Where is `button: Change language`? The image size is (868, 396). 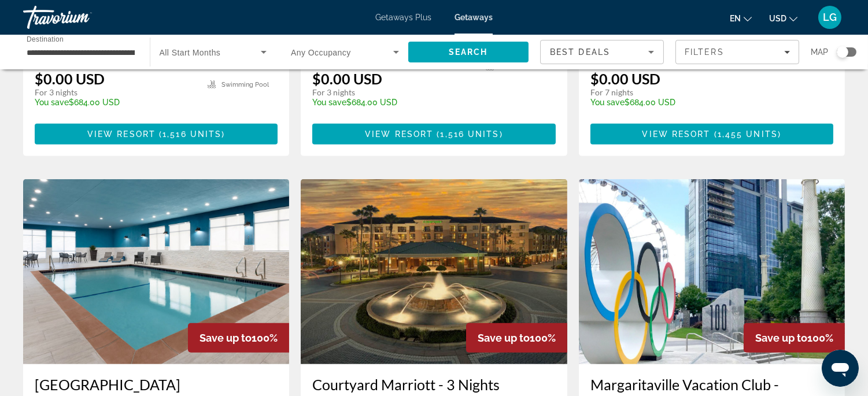
button: Change language is located at coordinates (741, 18).